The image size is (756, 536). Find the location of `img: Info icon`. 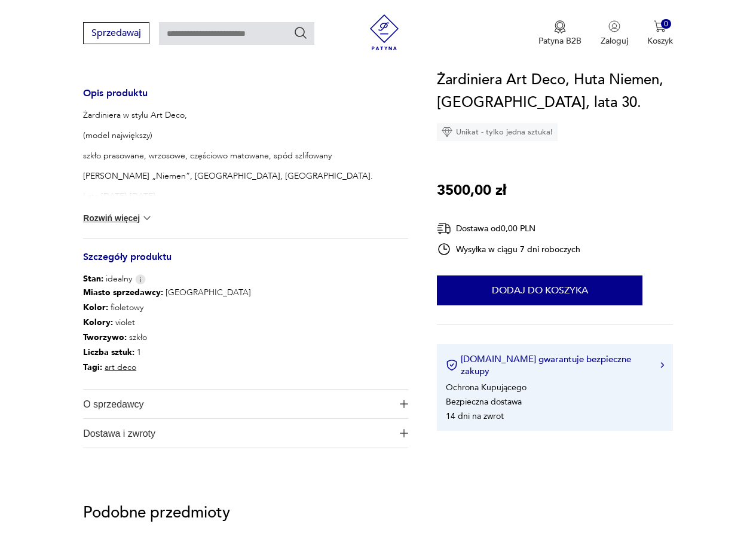

img: Info icon is located at coordinates (140, 279).